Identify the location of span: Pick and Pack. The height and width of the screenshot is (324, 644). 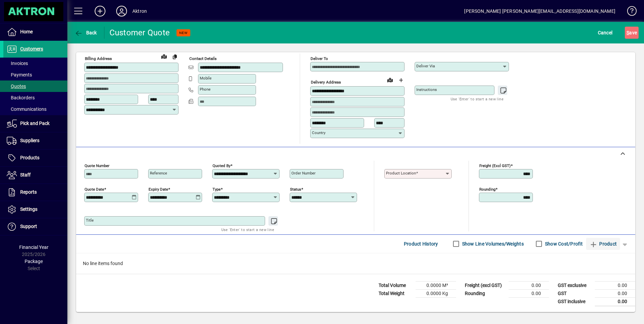
(35, 123).